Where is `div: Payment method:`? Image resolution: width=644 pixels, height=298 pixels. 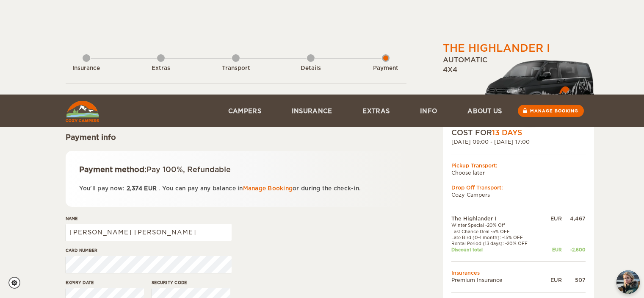 div: Payment method: is located at coordinates (236, 169).